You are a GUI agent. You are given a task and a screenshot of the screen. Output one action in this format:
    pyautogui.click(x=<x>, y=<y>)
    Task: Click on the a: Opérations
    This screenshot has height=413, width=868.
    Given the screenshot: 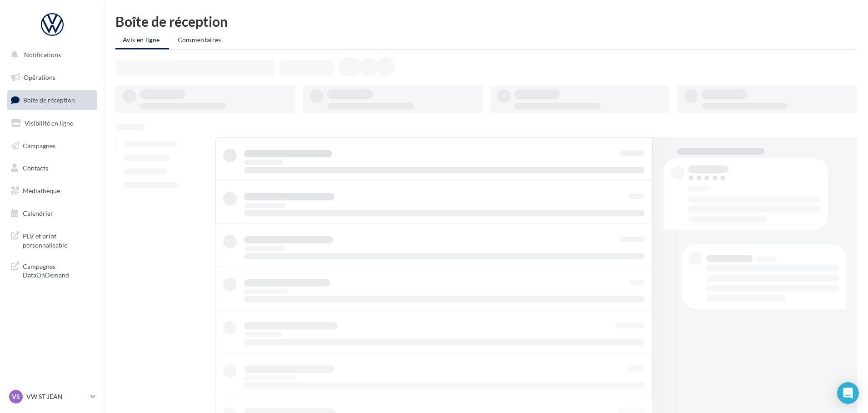 What is the action you would take?
    pyautogui.click(x=53, y=78)
    